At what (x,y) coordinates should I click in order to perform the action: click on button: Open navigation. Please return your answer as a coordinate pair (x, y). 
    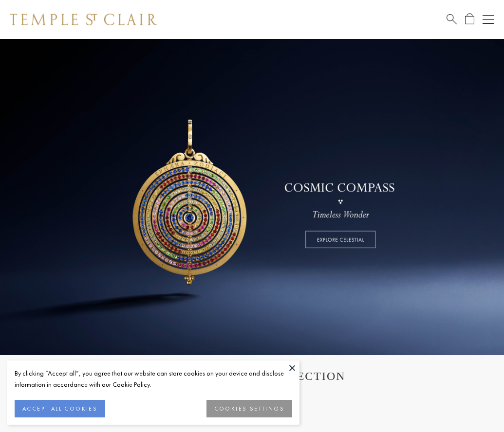
    Looking at the image, I should click on (489, 20).